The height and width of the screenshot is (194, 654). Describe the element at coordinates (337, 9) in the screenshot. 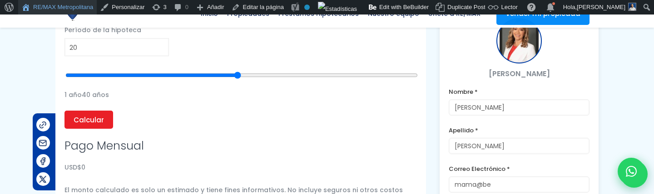

I see `img: Visitas de 48 horas. Haz clic para ver más estadísticas del sitio.` at that location.